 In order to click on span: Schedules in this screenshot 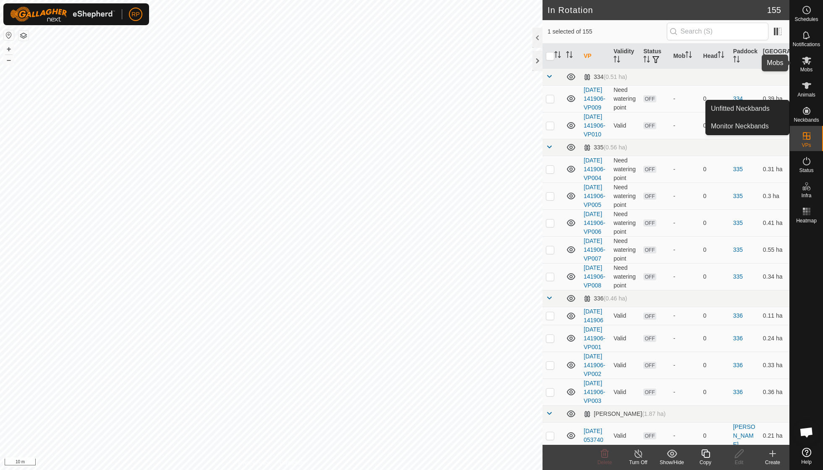, I will do `click(806, 19)`.